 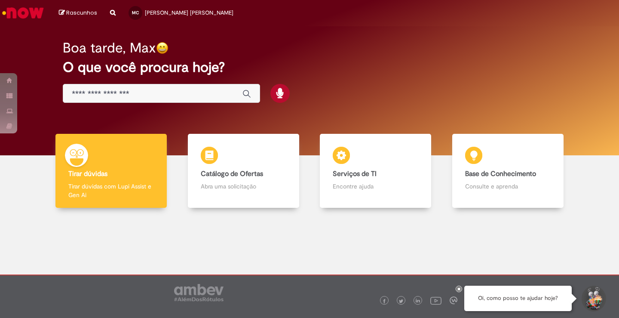 I want to click on p: Encontre ajuda, so click(x=375, y=186).